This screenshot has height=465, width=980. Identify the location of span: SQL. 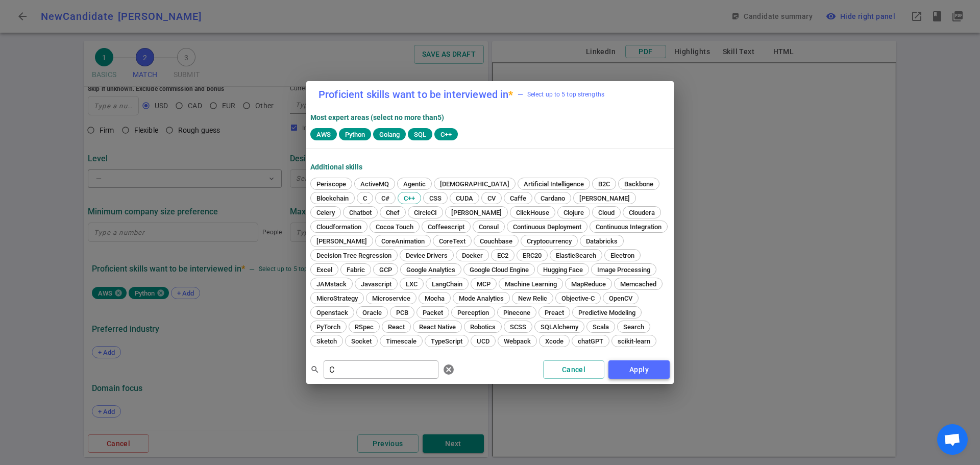
(420, 134).